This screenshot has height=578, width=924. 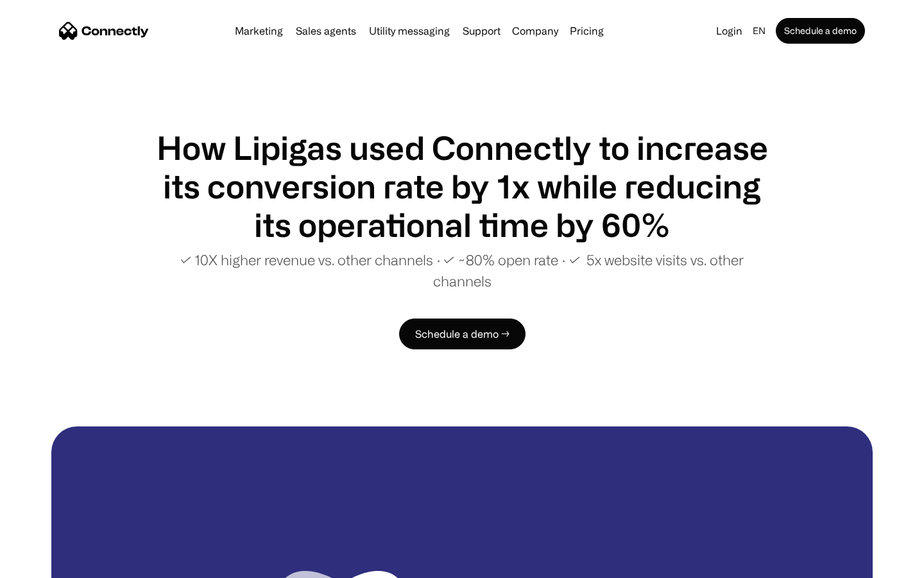 What do you see at coordinates (326, 31) in the screenshot?
I see `a: Sales agents` at bounding box center [326, 31].